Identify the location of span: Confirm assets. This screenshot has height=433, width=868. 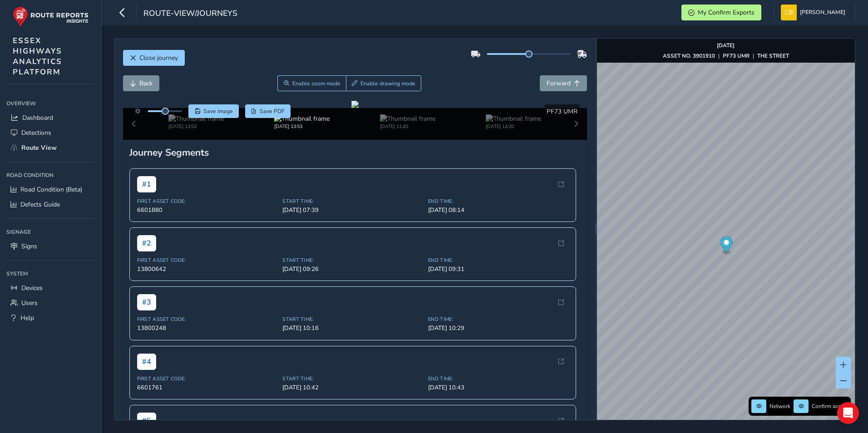
(830, 406).